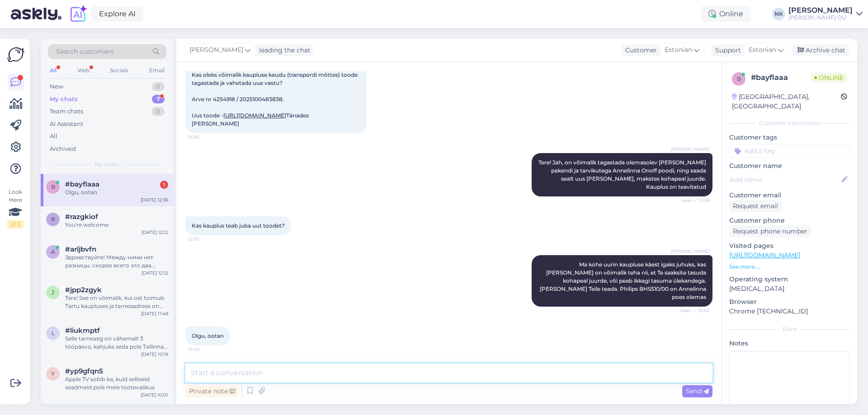  What do you see at coordinates (67, 125) in the screenshot?
I see `div: AI Assistant` at bounding box center [67, 125].